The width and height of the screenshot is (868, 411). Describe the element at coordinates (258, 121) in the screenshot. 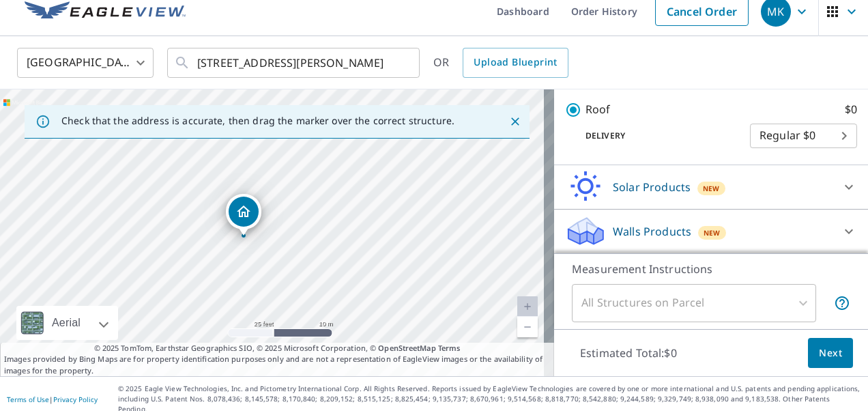

I see `p: Check that the address is accurate, then drag the marker over the correct structure.` at that location.